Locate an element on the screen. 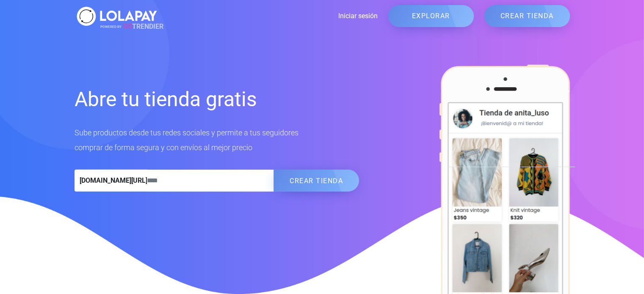  a: CREAR TIENDA is located at coordinates (527, 16).